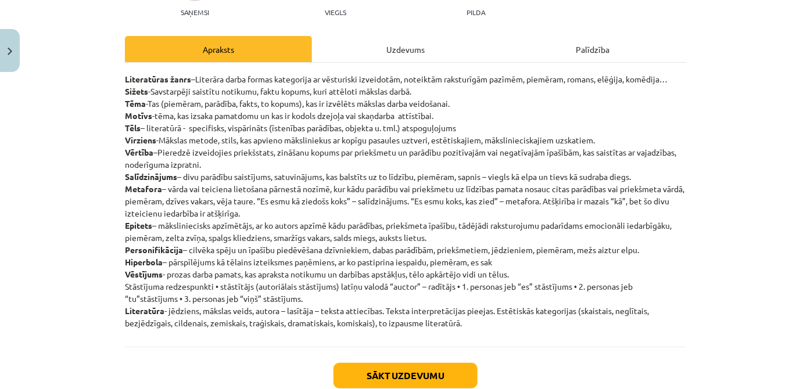 This screenshot has width=811, height=389. What do you see at coordinates (136, 91) in the screenshot?
I see `strong: Sižets` at bounding box center [136, 91].